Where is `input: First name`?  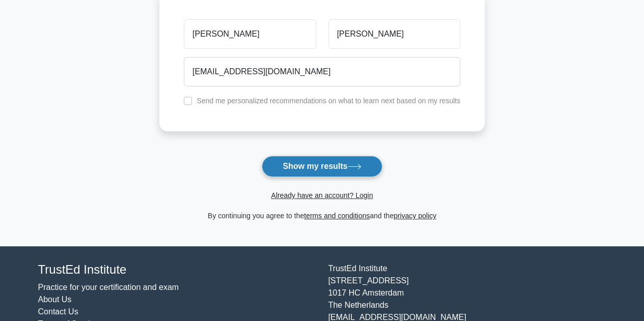
input: First name is located at coordinates (249, 34).